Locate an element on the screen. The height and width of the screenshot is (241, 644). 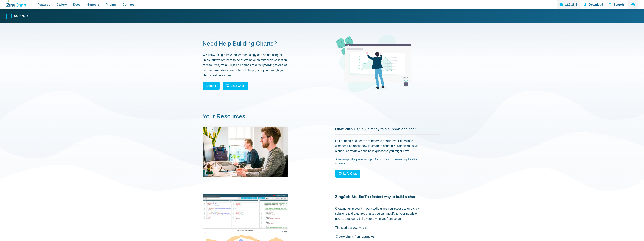
span: Docs is located at coordinates (77, 5).